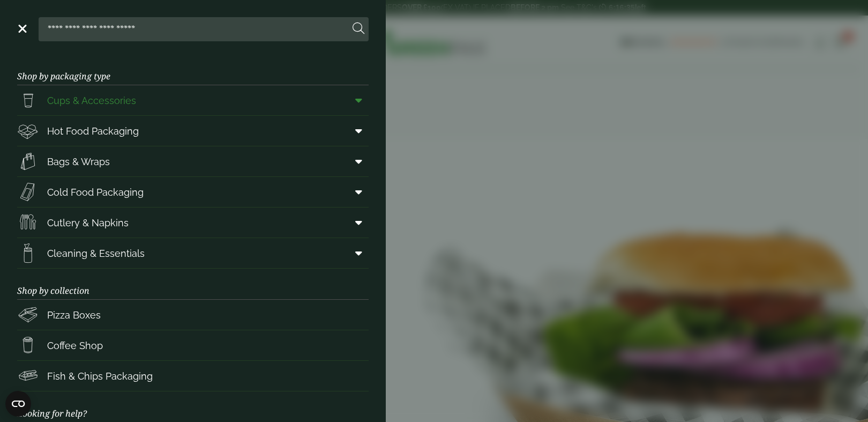  Describe the element at coordinates (193, 376) in the screenshot. I see `a: Fish & Chips Packaging` at that location.